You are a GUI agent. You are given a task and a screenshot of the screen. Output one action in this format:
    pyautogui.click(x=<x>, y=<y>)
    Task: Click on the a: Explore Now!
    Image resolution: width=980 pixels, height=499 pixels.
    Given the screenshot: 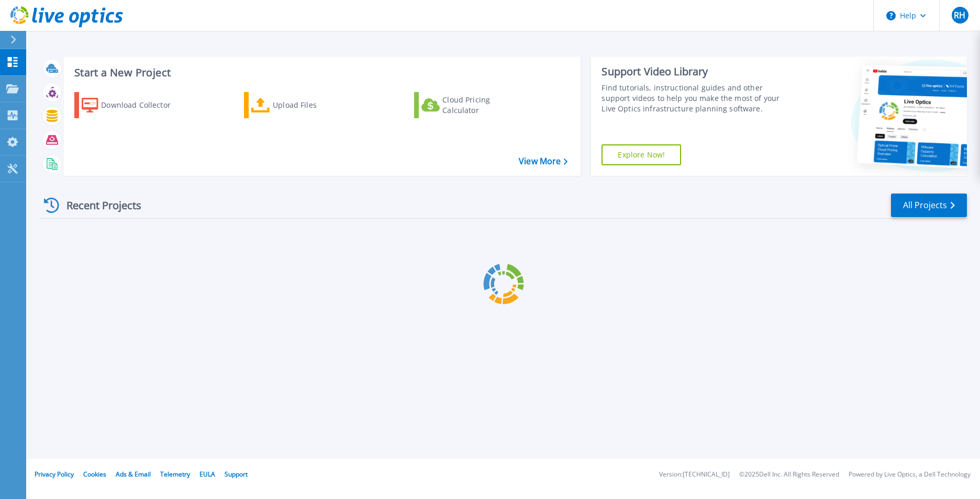 What is the action you would take?
    pyautogui.click(x=641, y=155)
    